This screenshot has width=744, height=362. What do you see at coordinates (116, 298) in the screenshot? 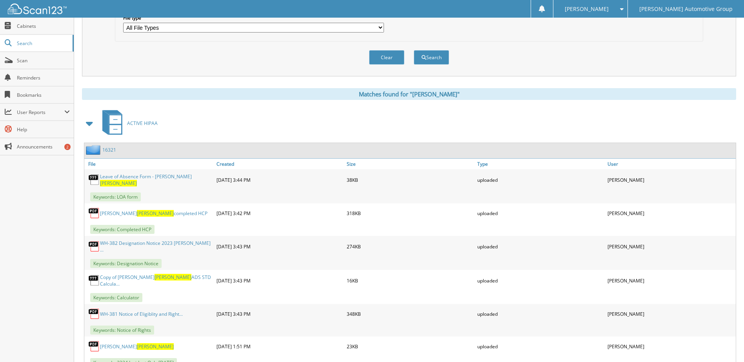
I see `span: Keywords: Calculator` at bounding box center [116, 298].